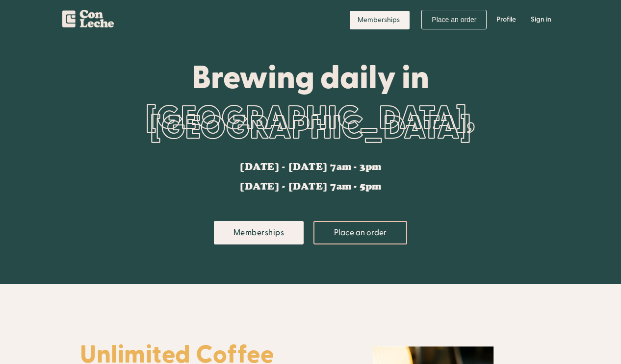  What do you see at coordinates (311, 77) in the screenshot?
I see `div: Brewing daily in` at bounding box center [311, 77].